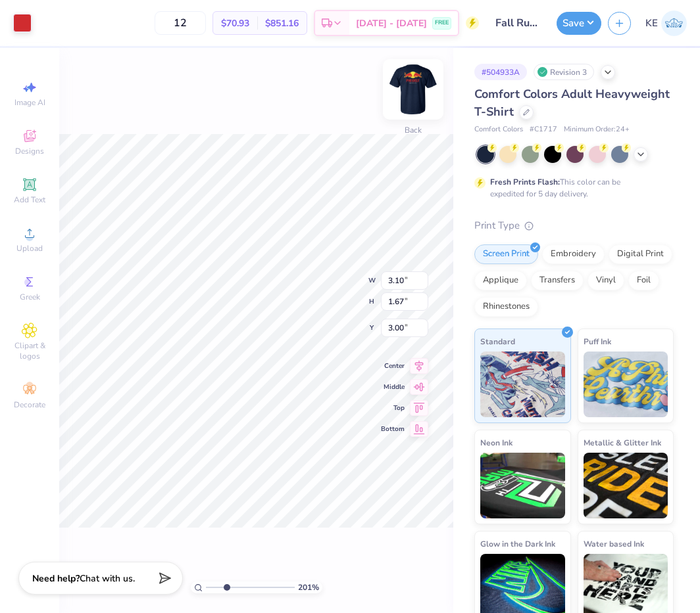  I want to click on span: Minimum Order: 24 +, so click(597, 129).